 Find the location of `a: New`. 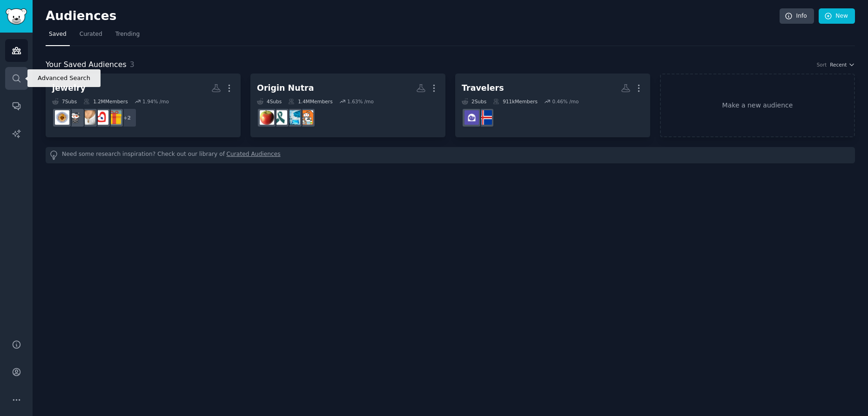

a: New is located at coordinates (836, 16).